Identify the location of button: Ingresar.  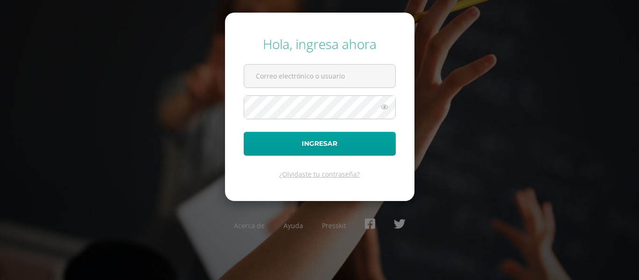
(319, 144).